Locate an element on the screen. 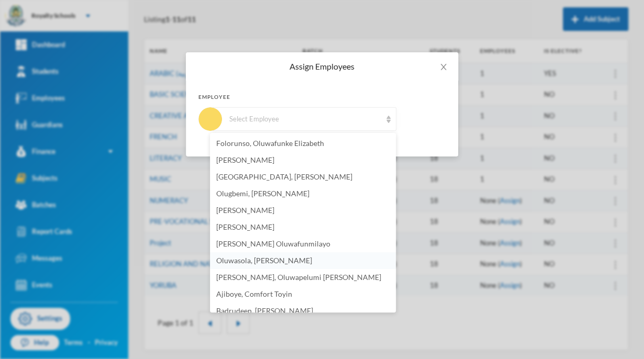 This screenshot has height=359, width=644. span: Ajiboye, Comfort Toyin is located at coordinates (254, 294).